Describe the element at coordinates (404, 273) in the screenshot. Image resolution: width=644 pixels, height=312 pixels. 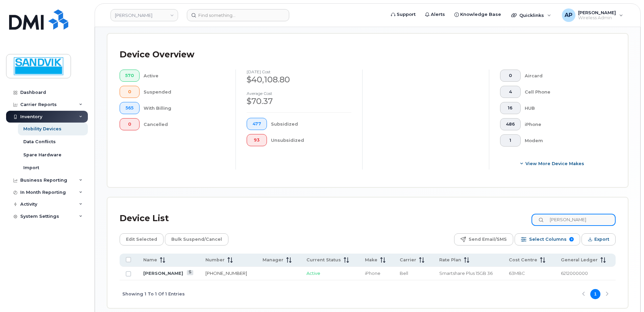
I see `span: Bell` at that location.